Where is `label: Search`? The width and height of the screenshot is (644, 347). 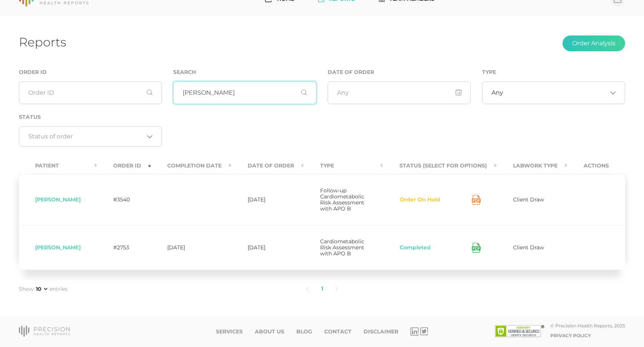
label: Search is located at coordinates (185, 72).